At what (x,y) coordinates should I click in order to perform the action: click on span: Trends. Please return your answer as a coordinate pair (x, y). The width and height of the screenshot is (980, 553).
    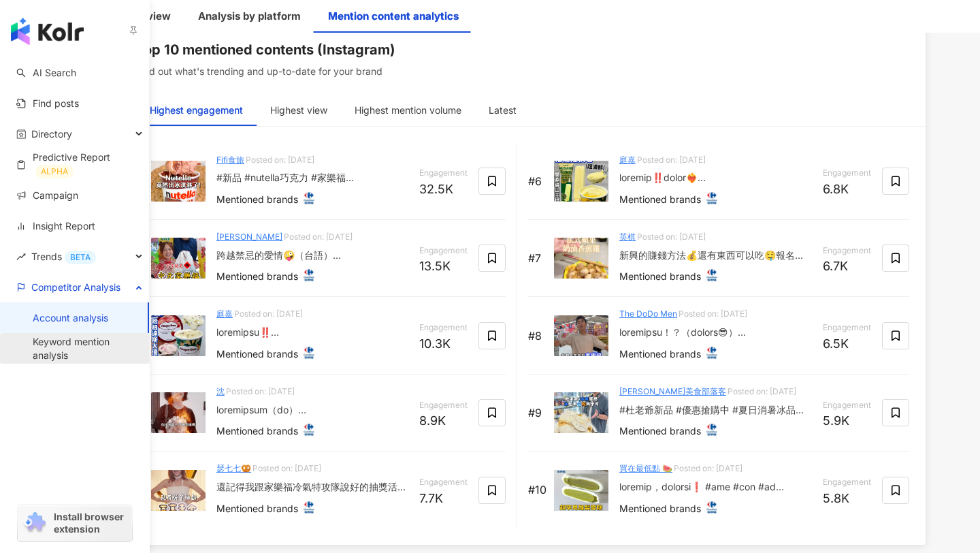
    Looking at the image, I should click on (63, 256).